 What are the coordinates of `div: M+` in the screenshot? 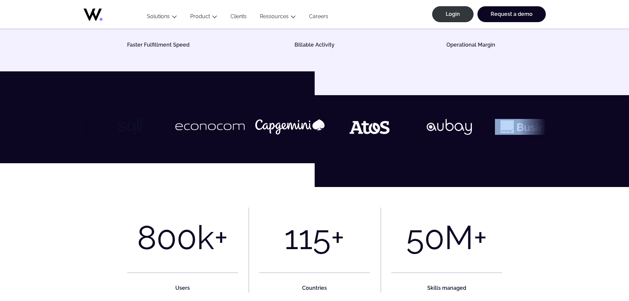 It's located at (466, 237).